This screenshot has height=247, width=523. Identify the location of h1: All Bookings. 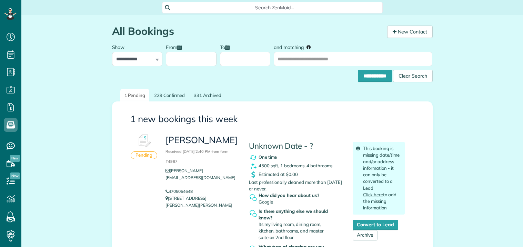
(247, 31).